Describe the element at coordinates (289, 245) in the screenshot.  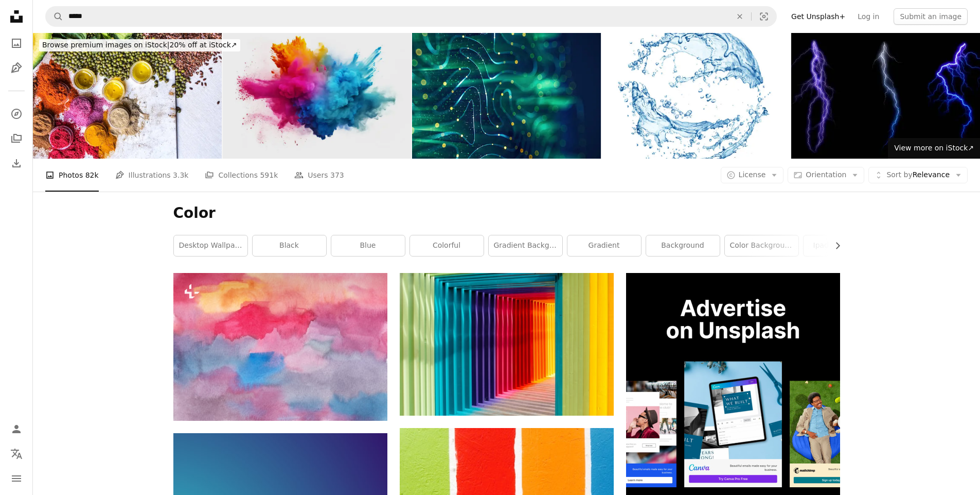
I see `a: black` at that location.